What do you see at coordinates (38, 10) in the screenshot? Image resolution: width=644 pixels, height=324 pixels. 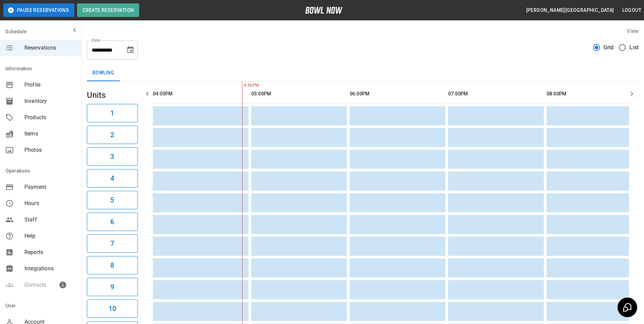 I see `button: Pause Reservations` at bounding box center [38, 10].